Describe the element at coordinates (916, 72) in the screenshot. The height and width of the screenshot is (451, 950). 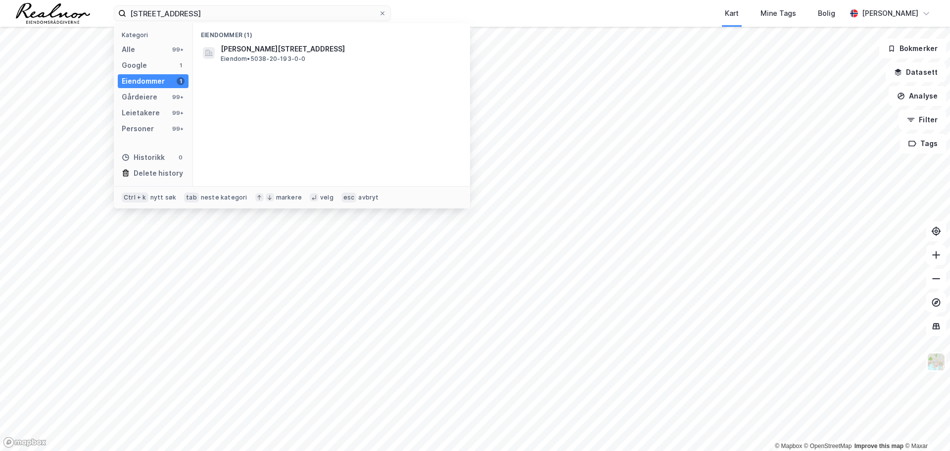
I see `button: Datasett` at that location.